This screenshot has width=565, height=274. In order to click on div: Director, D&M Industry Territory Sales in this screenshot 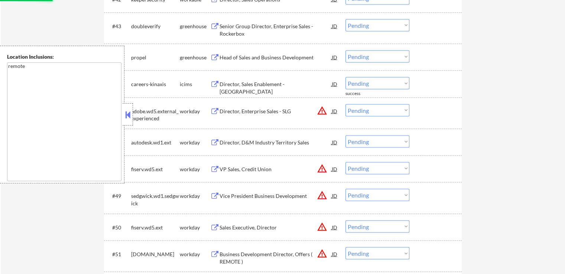, I will do `click(276, 142)`.